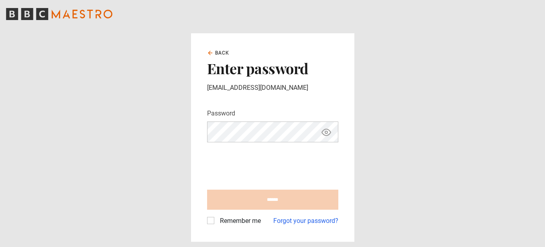 Image resolution: width=545 pixels, height=247 pixels. Describe the element at coordinates (326, 132) in the screenshot. I see `button: Show password` at that location.